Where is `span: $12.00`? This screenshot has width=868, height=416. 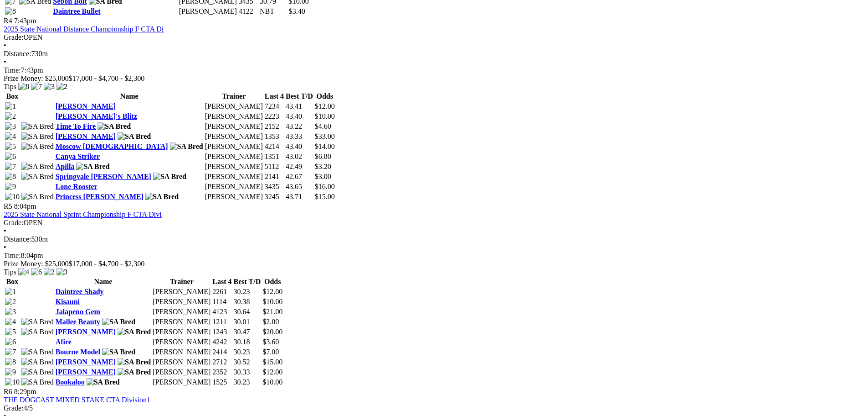 span: $12.00 is located at coordinates (272, 291).